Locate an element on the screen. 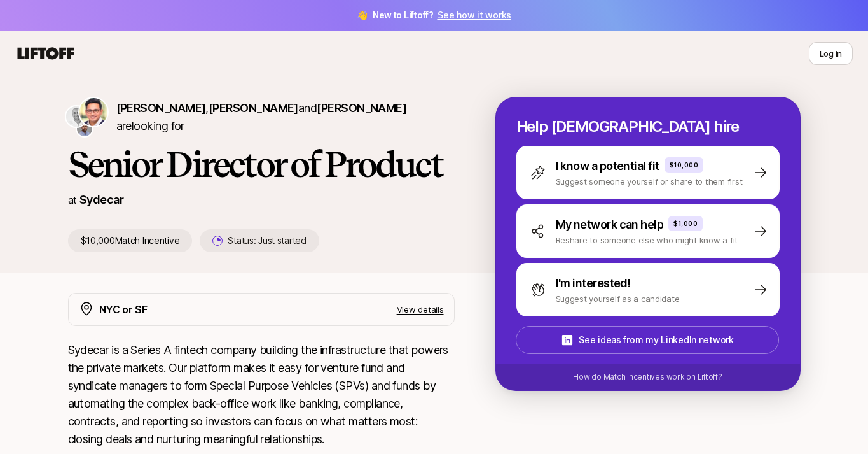  p: at is located at coordinates (72, 200).